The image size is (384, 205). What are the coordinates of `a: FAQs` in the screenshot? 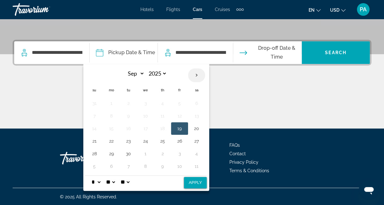 It's located at (234, 145).